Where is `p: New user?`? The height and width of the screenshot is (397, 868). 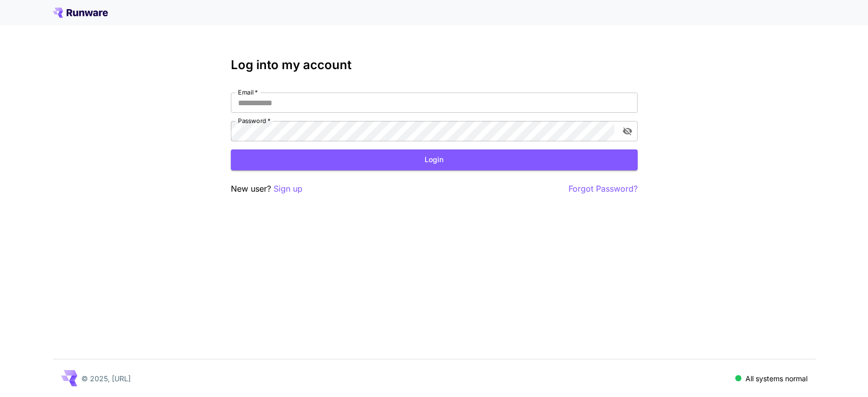 p: New user? is located at coordinates (267, 189).